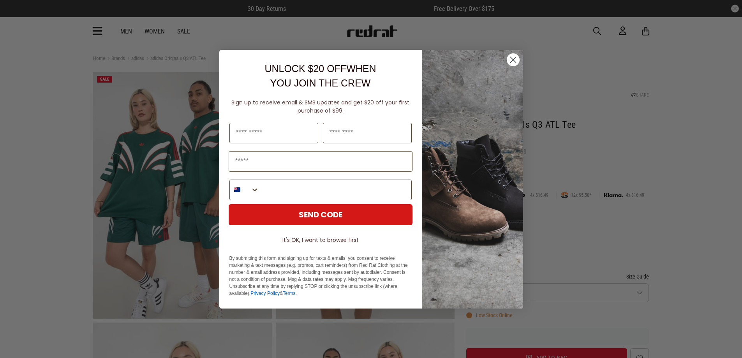  What do you see at coordinates (265, 293) in the screenshot?
I see `a: Privacy Policy` at bounding box center [265, 293].